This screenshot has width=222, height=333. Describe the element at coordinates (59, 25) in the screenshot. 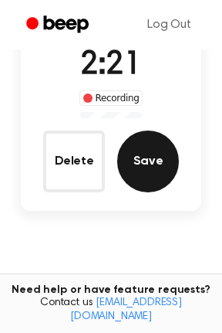

I see `a: Beep` at that location.